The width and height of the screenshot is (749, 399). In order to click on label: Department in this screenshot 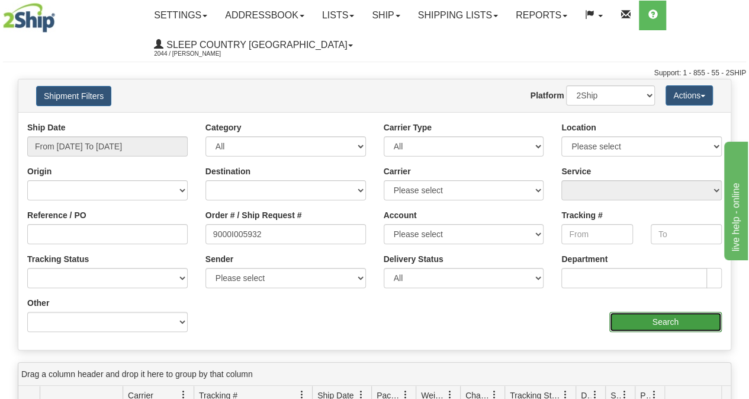, I will do `click(585, 259)`.